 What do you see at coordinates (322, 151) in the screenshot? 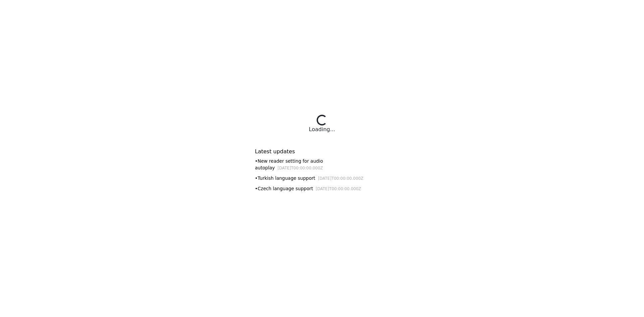
I see `h6: Latest updates` at bounding box center [322, 151].